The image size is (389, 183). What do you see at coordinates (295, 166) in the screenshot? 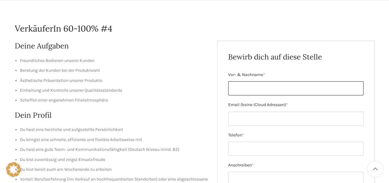
I see `label: Anschreiben` at bounding box center [295, 166].